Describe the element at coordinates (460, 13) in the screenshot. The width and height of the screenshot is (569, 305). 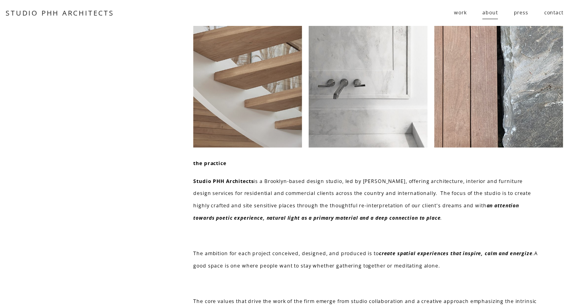
I see `span: work` at that location.